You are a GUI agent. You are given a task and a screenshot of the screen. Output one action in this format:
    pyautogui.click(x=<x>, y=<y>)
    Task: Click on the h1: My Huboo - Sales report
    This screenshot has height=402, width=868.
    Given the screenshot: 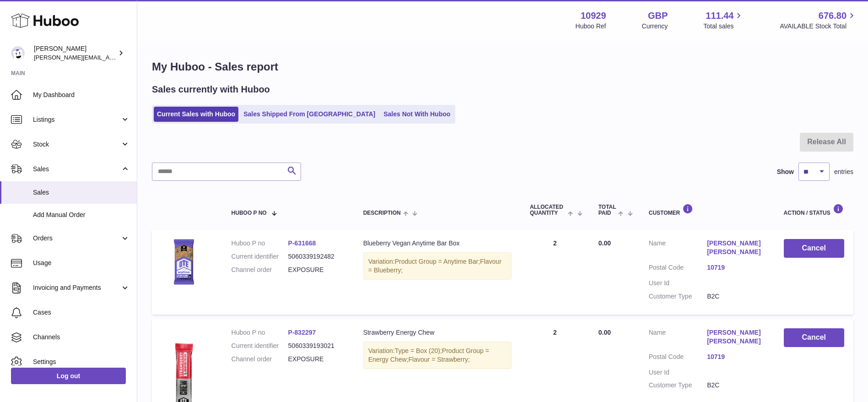 What is the action you would take?
    pyautogui.click(x=502, y=67)
    